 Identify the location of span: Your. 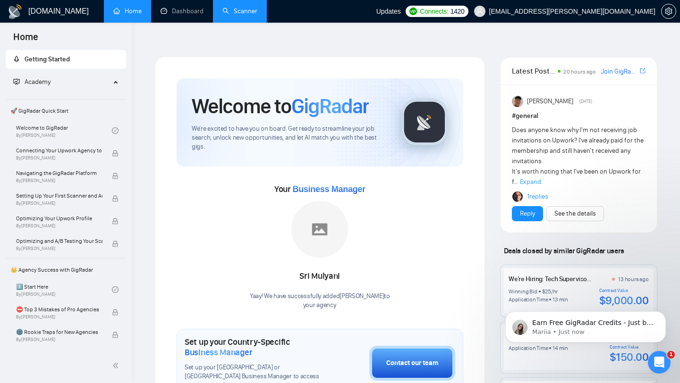
(320, 189).